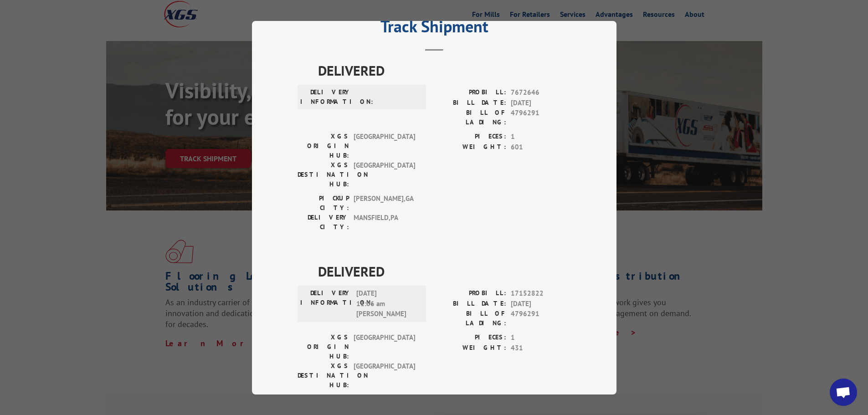  Describe the element at coordinates (434, 29) in the screenshot. I see `h2: Track Shipment` at that location.